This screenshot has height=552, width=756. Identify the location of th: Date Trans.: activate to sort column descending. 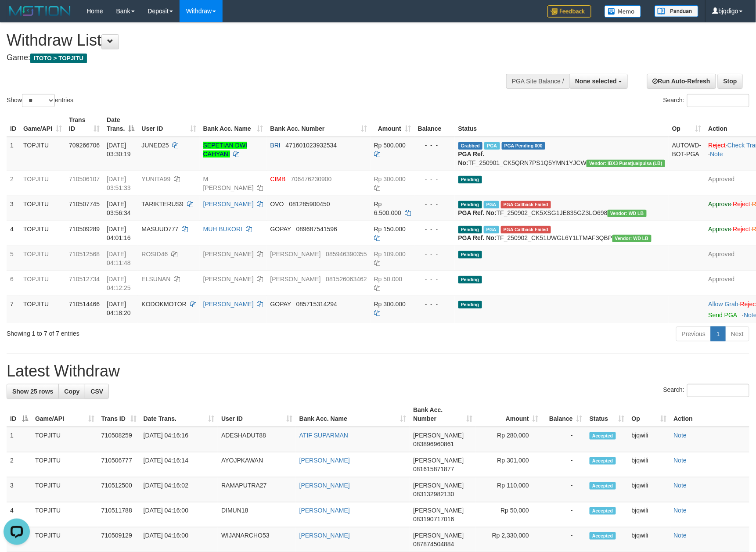
(120, 124).